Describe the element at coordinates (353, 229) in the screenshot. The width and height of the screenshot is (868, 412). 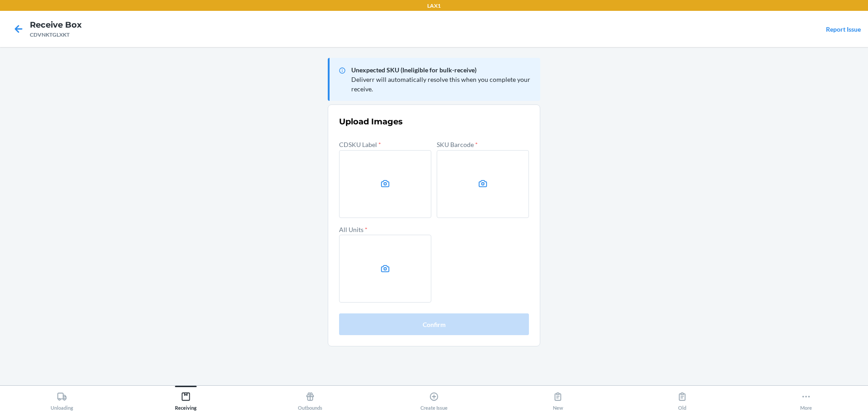
I see `label: All Units` at that location.